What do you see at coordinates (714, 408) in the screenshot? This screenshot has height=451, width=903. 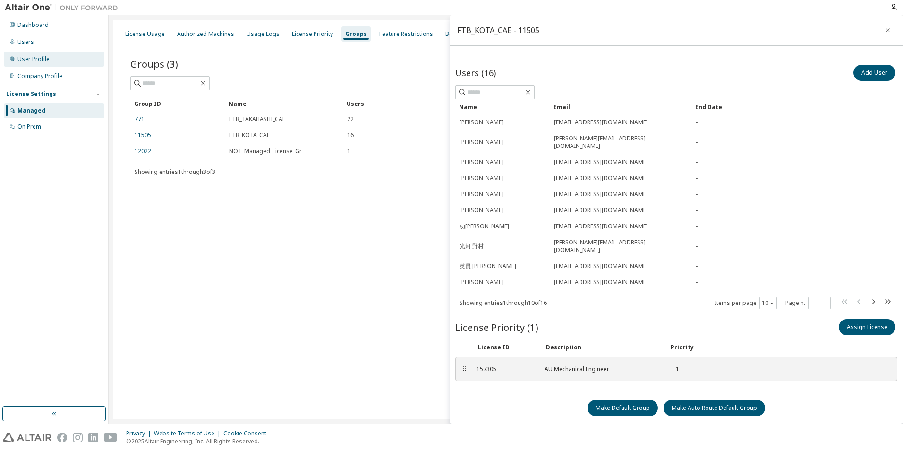 I see `button: Make Auto Route Default Group` at bounding box center [714, 408].